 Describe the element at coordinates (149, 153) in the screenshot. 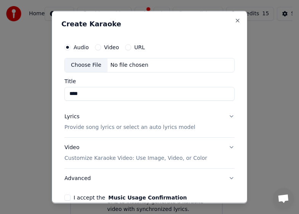

I see `button: VideoCustomize Karaoke Video: Use Image, Video, or Color` at that location.